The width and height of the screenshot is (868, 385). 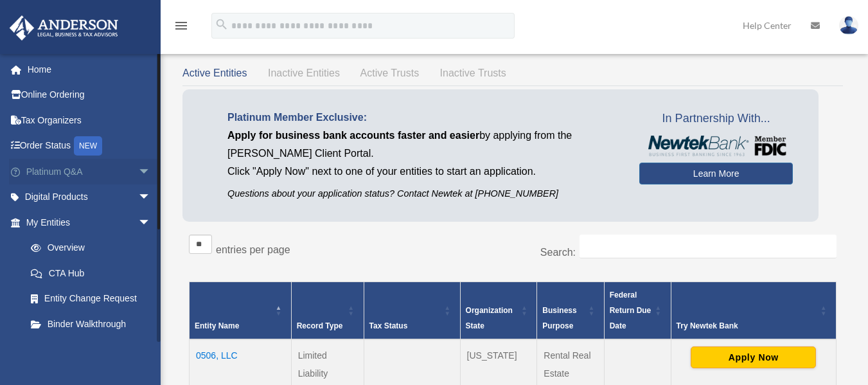 I want to click on th: Record Type: Activate to sort, so click(x=326, y=311).